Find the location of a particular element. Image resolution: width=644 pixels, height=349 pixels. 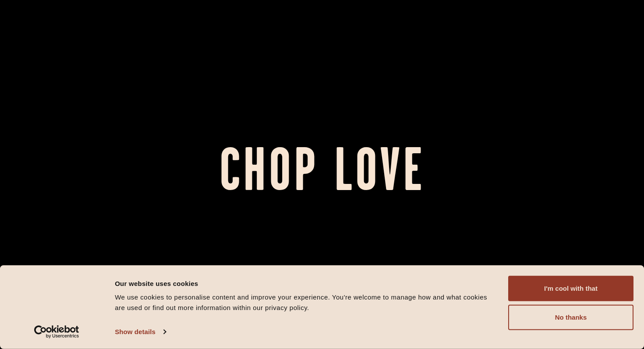

div: We use cookies to personalise content and improve your experience. You're welcome to manage how a... is located at coordinates (306, 302).